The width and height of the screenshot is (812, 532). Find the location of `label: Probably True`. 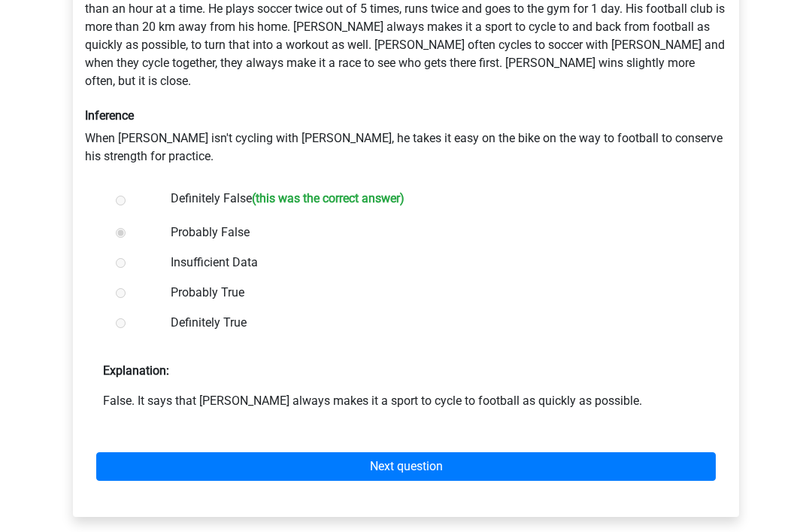

label: Probably True is located at coordinates (431, 294).